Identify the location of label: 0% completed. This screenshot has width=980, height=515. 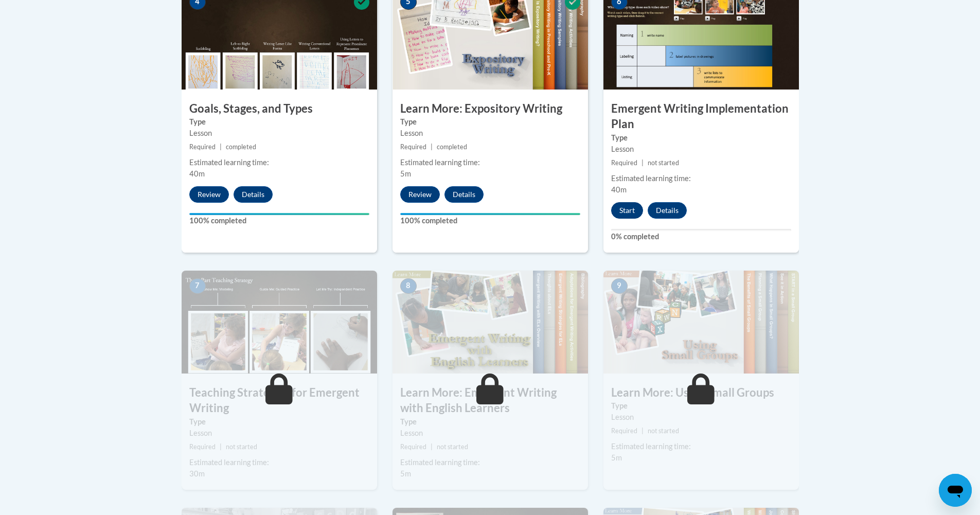
(701, 236).